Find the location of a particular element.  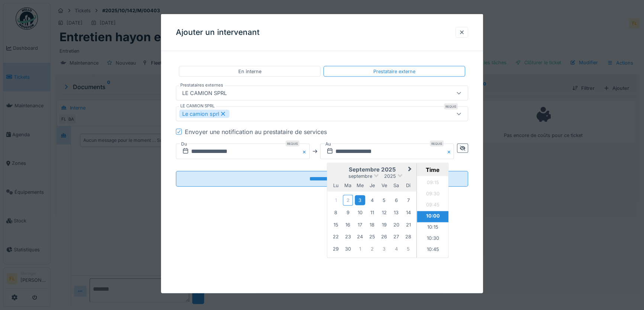

div: Choose mercredi 17 septembre 2025 is located at coordinates (360, 224).